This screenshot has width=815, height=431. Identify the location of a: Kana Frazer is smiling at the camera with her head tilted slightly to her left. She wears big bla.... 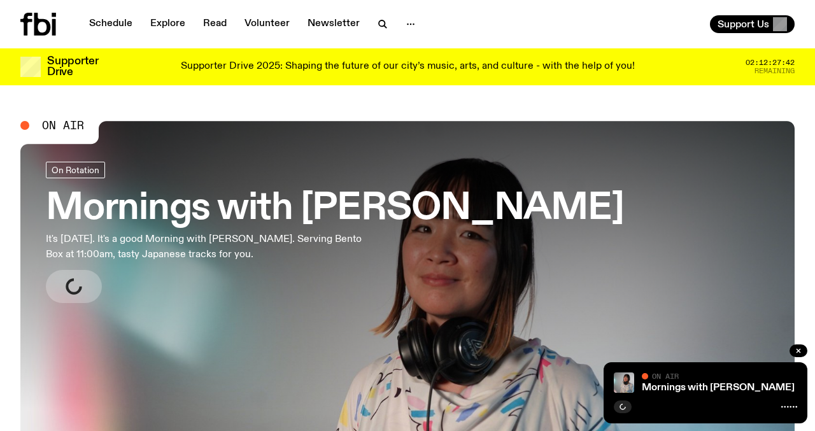
(624, 383).